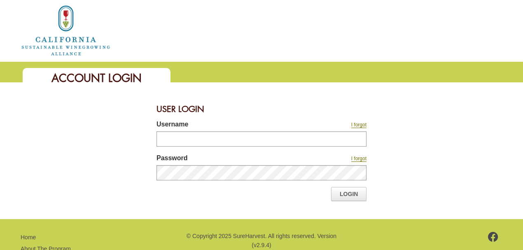 Image resolution: width=523 pixels, height=250 pixels. Describe the element at coordinates (349, 194) in the screenshot. I see `a: Login` at that location.